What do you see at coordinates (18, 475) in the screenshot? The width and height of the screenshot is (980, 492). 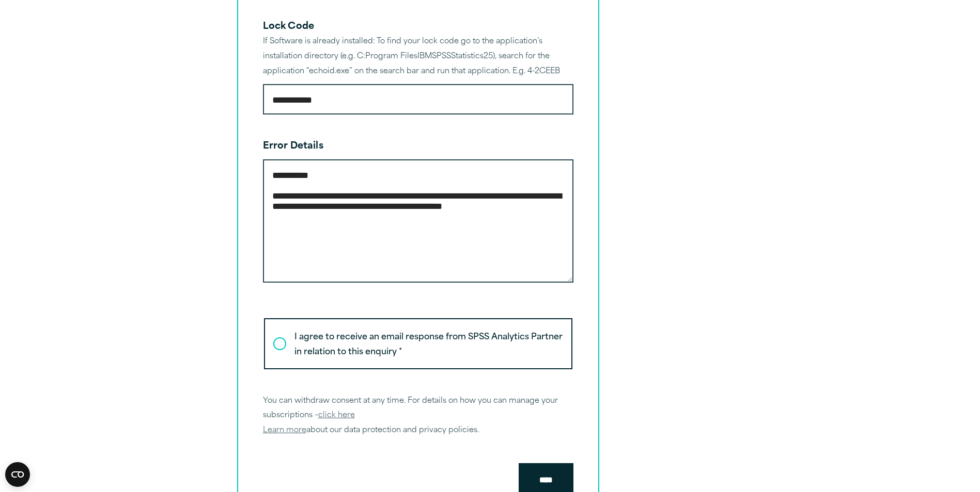 I see `div: CookieBot Widget Contents` at bounding box center [18, 475].